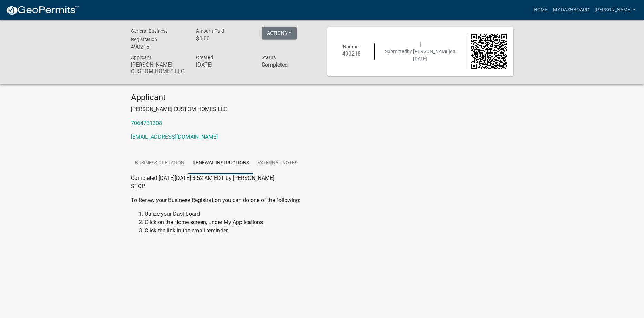 Image resolution: width=644 pixels, height=318 pixels. I want to click on p: STOP, so click(322, 187).